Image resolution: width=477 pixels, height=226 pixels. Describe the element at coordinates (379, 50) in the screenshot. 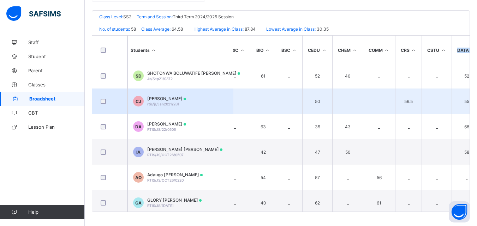

I see `th: COMM` at that location.